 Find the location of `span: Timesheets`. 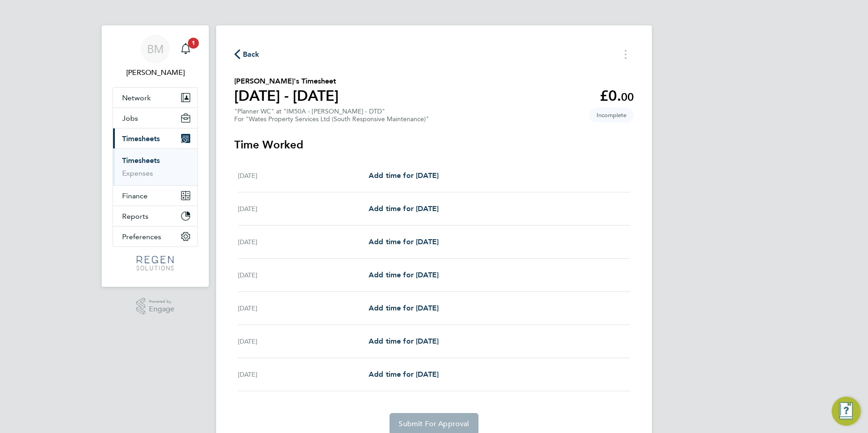

span: Timesheets is located at coordinates (140, 138).